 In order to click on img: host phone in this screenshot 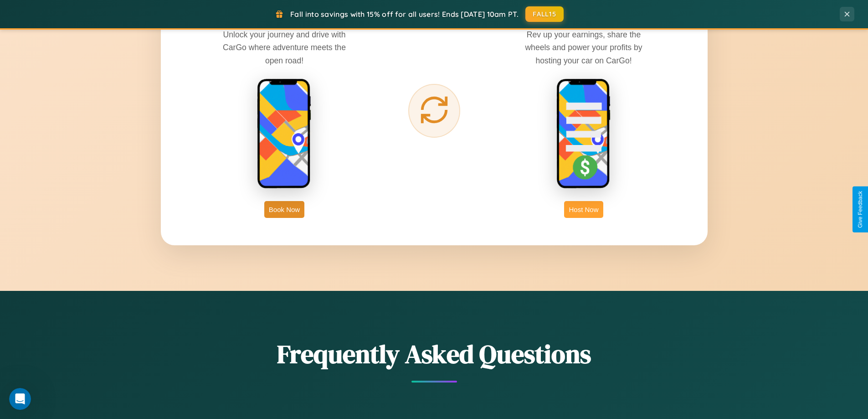, I will do `click(584, 134)`.